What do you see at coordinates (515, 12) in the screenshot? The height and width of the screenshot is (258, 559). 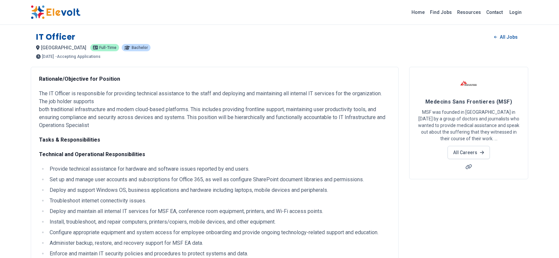 I see `a: Login` at bounding box center [515, 12].